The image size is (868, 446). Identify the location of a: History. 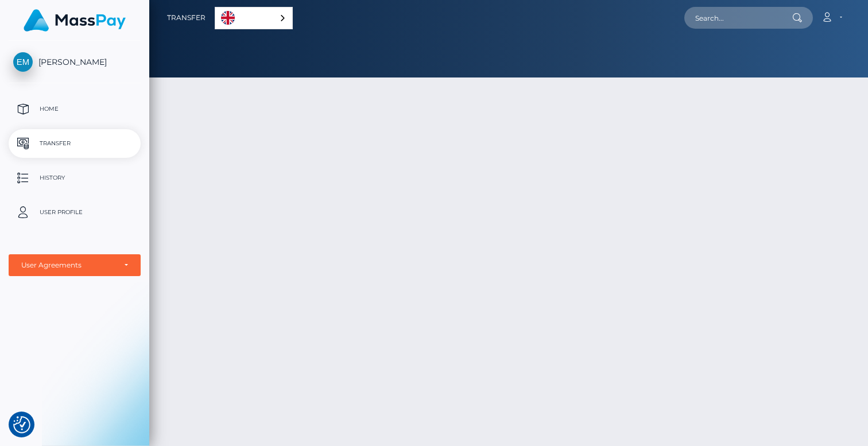
(75, 178).